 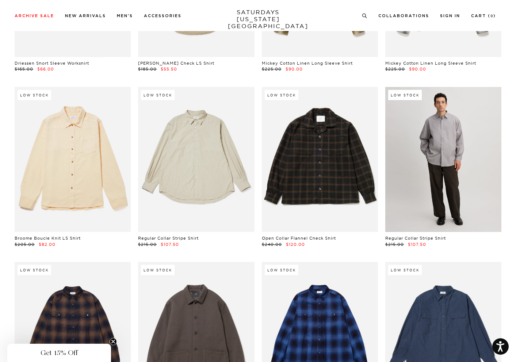 I want to click on button: Close teaser, so click(x=113, y=342).